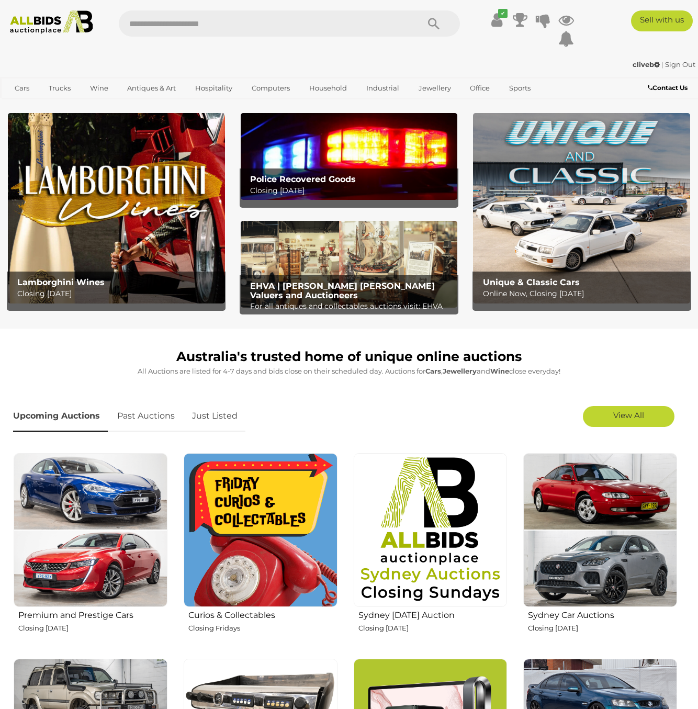 This screenshot has height=709, width=698. I want to click on a: Hospitality, so click(213, 88).